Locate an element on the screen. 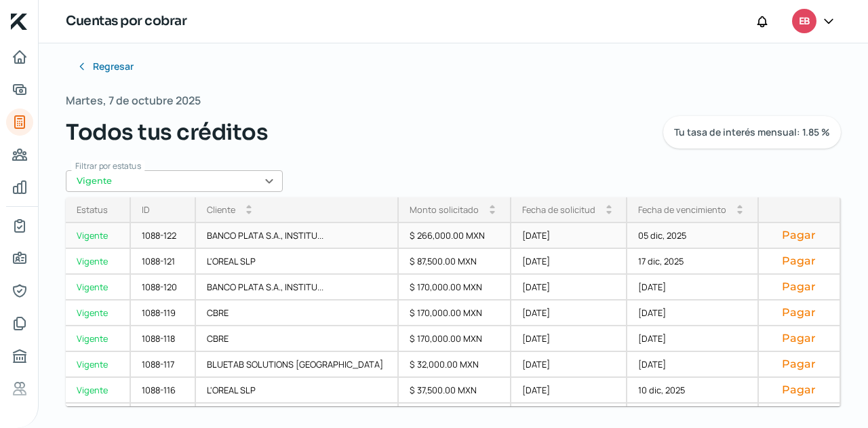 This screenshot has width=868, height=428. div: Fecha de solicitud is located at coordinates (558, 209).